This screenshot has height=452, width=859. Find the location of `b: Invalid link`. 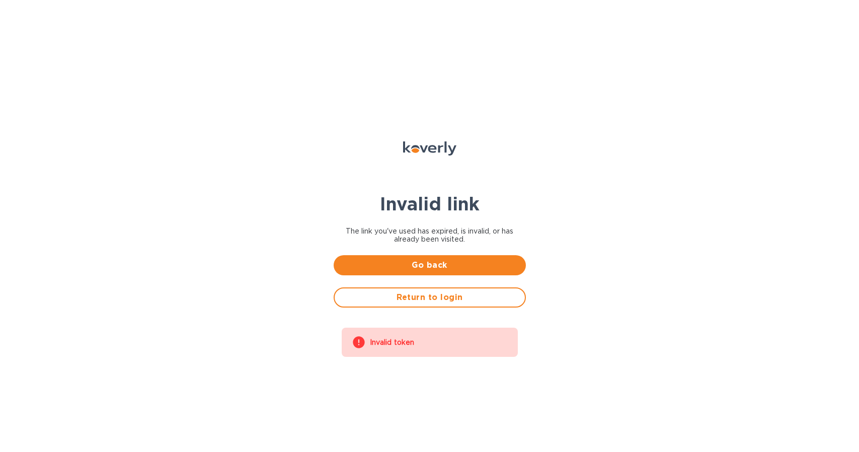

b: Invalid link is located at coordinates (430, 204).